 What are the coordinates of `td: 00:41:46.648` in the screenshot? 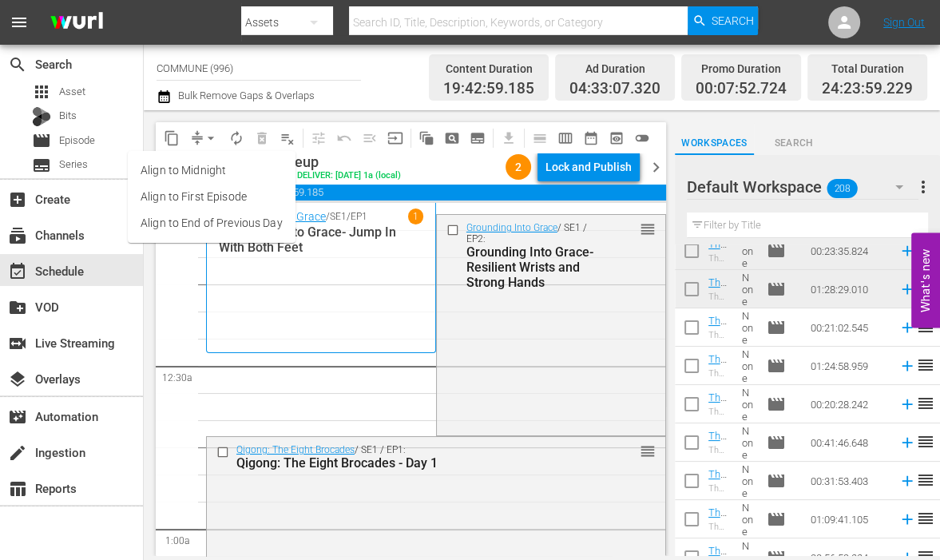 It's located at (848, 442).